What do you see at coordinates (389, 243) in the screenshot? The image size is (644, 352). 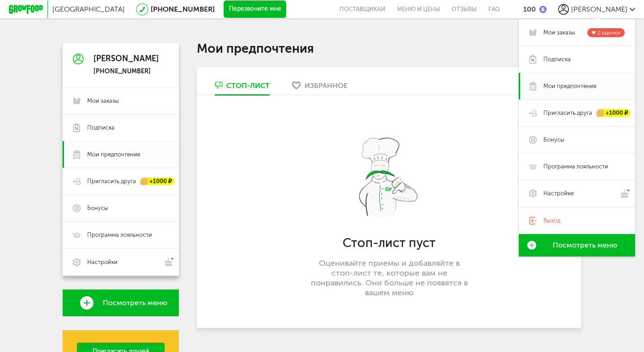 I see `h3: Стоп-лист пуст` at bounding box center [389, 243].